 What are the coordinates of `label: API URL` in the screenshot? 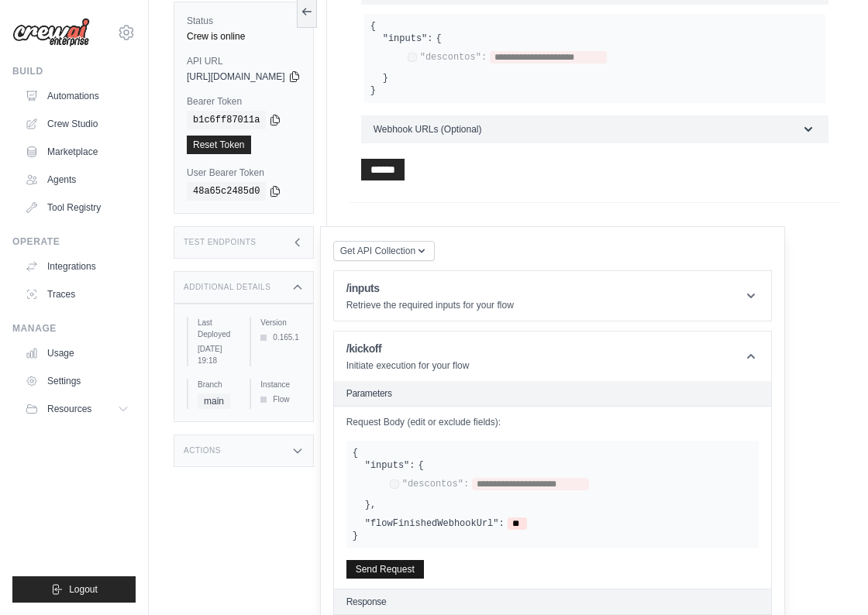 It's located at (243, 61).